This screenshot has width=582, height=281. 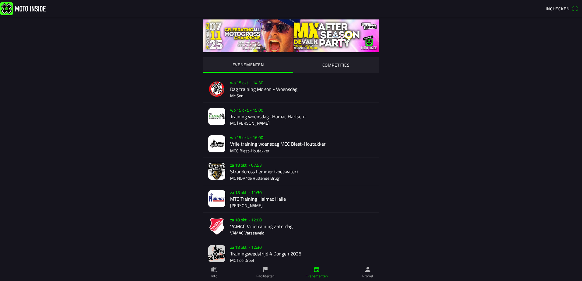 What do you see at coordinates (217, 89) in the screenshot?
I see `img: sfRBxcGZmvZ0K6QUyq9TbY0sbKJYVDoKWVN9jkDZ.png` at bounding box center [217, 89].